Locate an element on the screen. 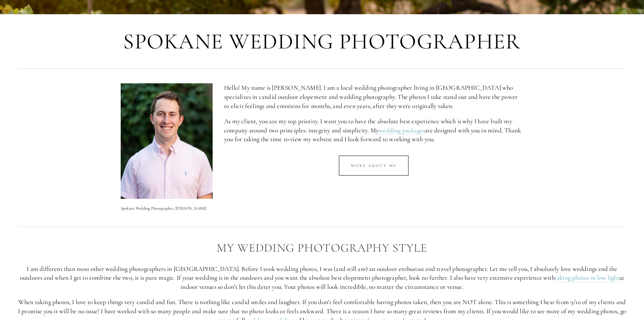 This screenshot has height=320, width=644. h1: Spokane Wedding Photographer is located at coordinates (322, 42).